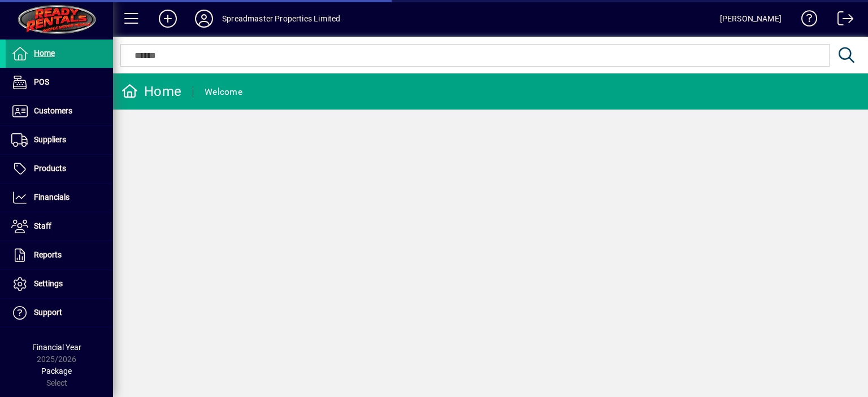 This screenshot has height=397, width=868. I want to click on span: Support, so click(48, 312).